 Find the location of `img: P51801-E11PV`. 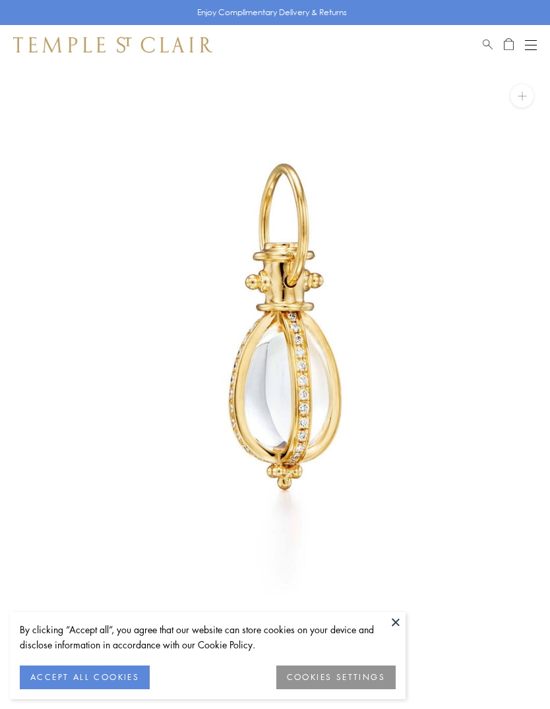

img: P51801-E11PV is located at coordinates (285, 330).